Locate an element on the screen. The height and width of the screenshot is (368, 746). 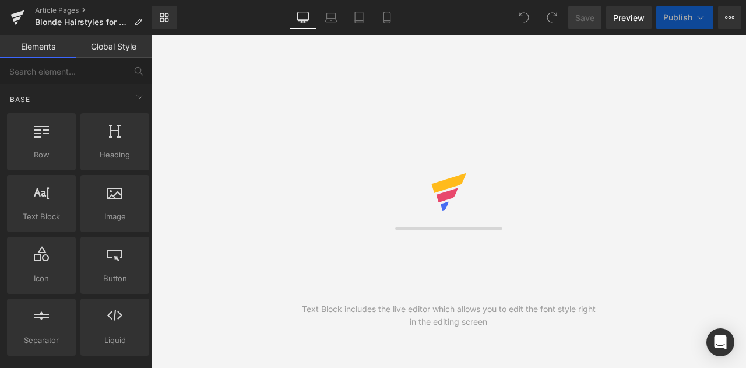
span: Row is located at coordinates (41, 154).